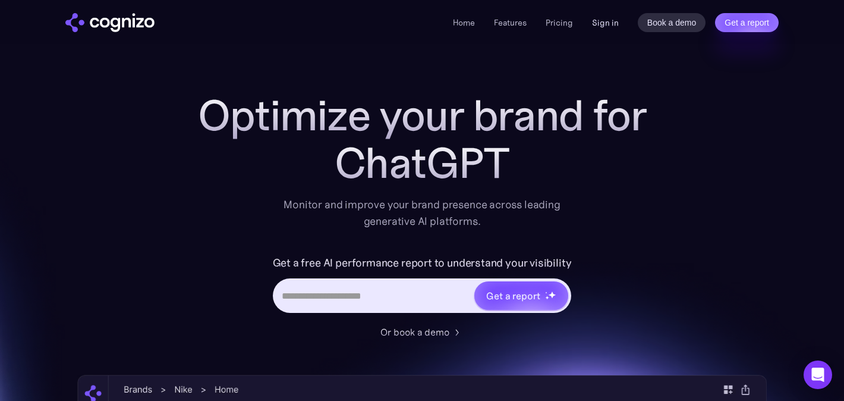 Image resolution: width=844 pixels, height=401 pixels. What do you see at coordinates (464, 23) in the screenshot?
I see `a: Home` at bounding box center [464, 23].